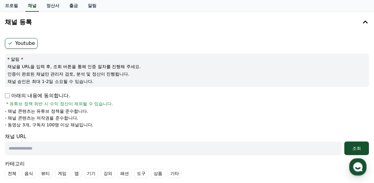  Describe the element at coordinates (187, 169) in the screenshot. I see `div: 카테고리` at that location.